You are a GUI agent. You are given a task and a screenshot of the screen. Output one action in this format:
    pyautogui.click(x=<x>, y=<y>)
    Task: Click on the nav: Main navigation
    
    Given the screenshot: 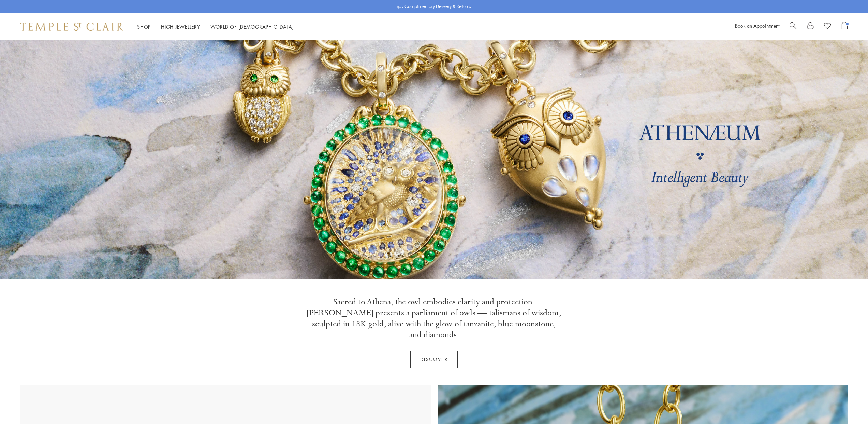 What is the action you would take?
    pyautogui.click(x=216, y=26)
    